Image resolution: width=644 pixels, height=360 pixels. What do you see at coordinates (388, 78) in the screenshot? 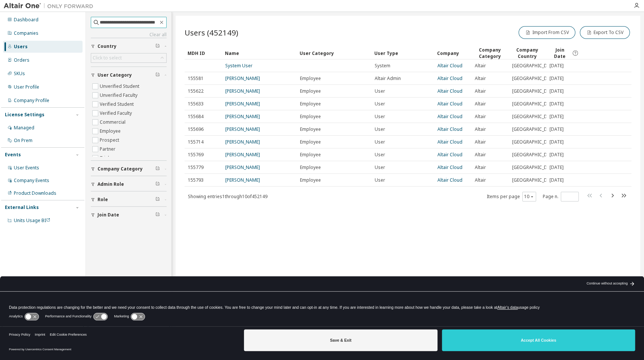
I see `span: Altair Admin` at bounding box center [388, 78].